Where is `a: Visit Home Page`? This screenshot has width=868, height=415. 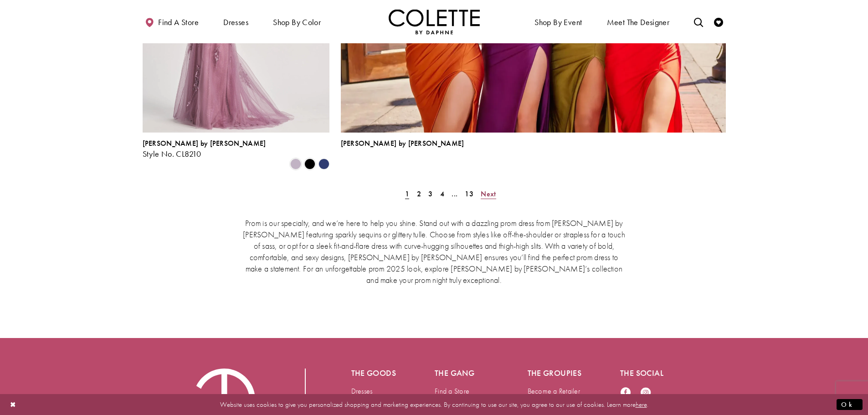 a: Visit Home Page is located at coordinates (434, 21).